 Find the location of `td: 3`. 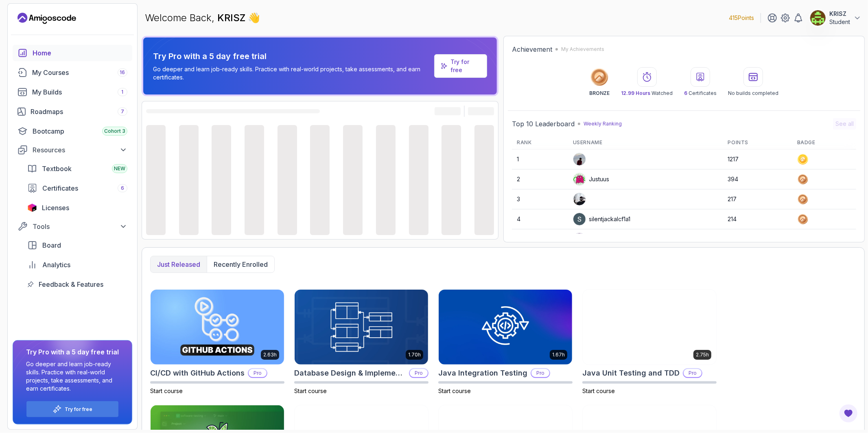

td: 3 is located at coordinates (540, 199).